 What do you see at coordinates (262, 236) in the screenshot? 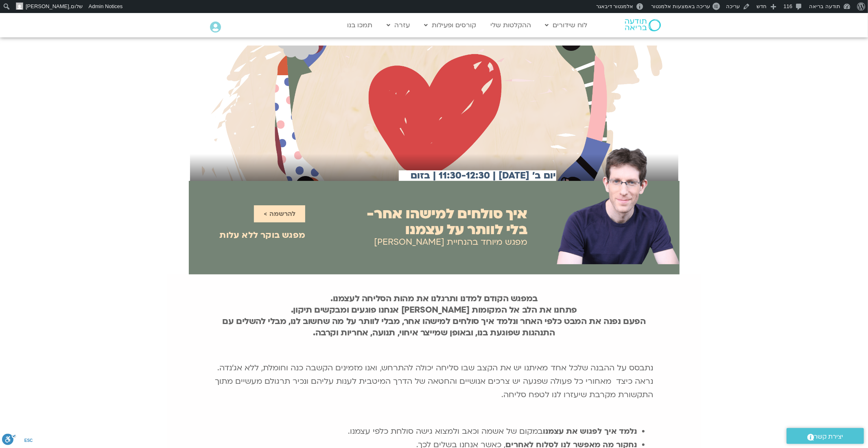
I see `h2: מפגש בוקר ללא עלות` at bounding box center [262, 236].